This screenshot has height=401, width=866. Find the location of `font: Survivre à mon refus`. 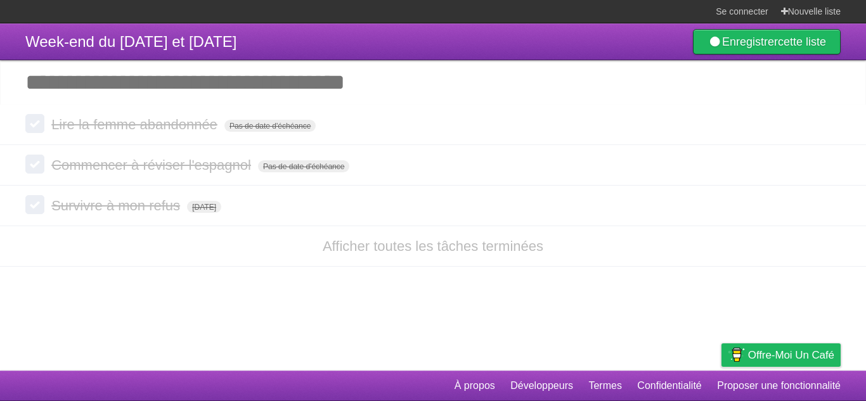

font: Survivre à mon refus is located at coordinates (115, 205).